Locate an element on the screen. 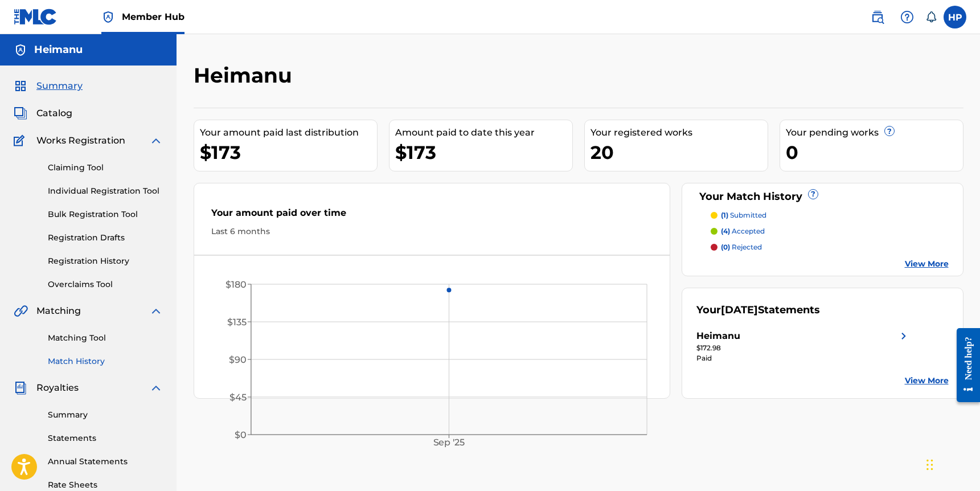 This screenshot has height=491, width=980. div: Your amount paid last distribution is located at coordinates (288, 133).